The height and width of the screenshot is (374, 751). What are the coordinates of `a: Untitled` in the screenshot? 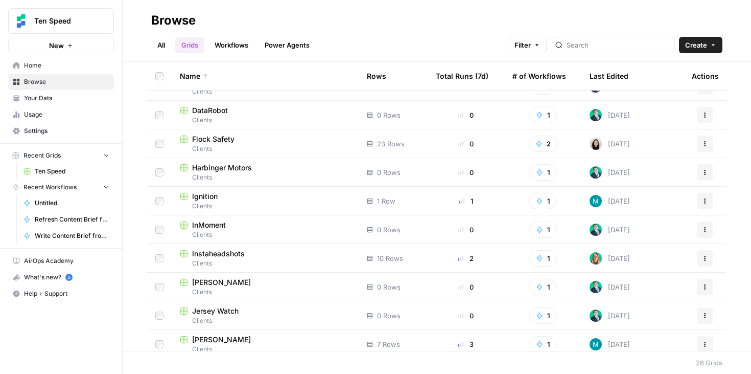 It's located at (66, 203).